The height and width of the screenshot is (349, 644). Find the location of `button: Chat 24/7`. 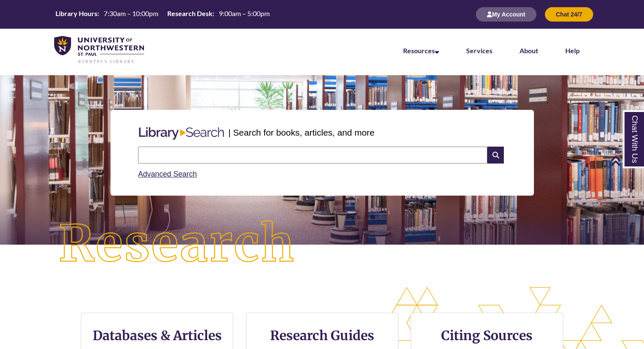

button: Chat 24/7 is located at coordinates (569, 15).